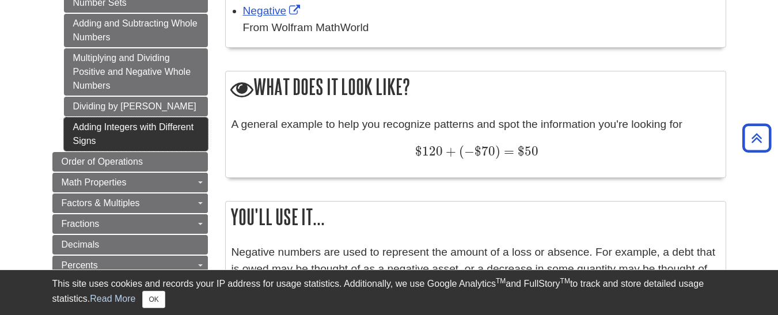  What do you see at coordinates (130, 162) in the screenshot?
I see `a: Order of Operations` at bounding box center [130, 162].